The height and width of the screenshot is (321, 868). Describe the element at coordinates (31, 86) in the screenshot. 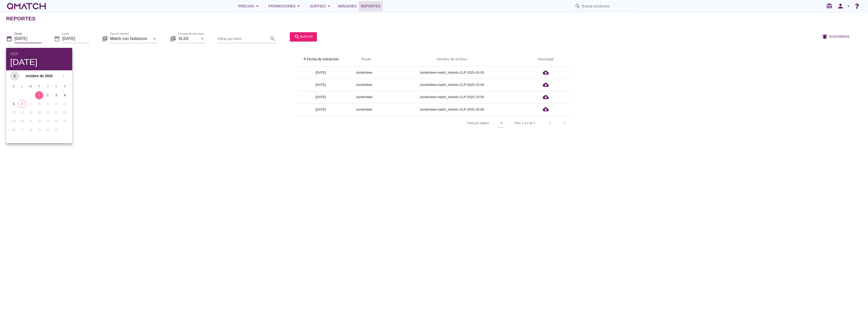

I see `th: M` at that location.